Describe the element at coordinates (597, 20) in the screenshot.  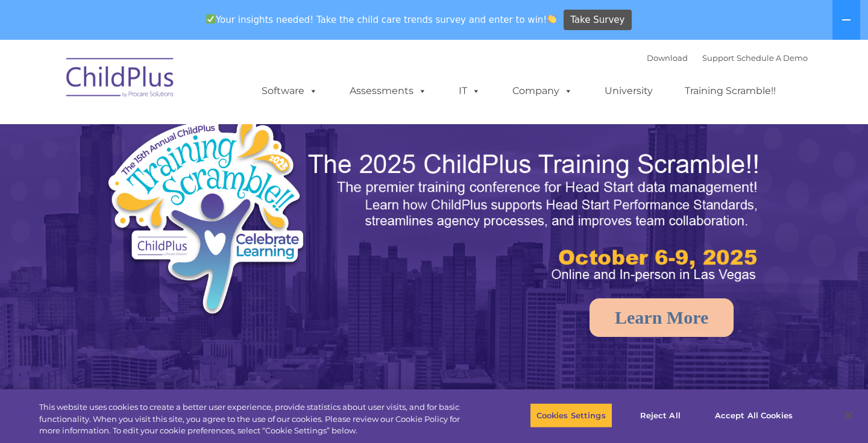
I see `a: Take Survey` at that location.